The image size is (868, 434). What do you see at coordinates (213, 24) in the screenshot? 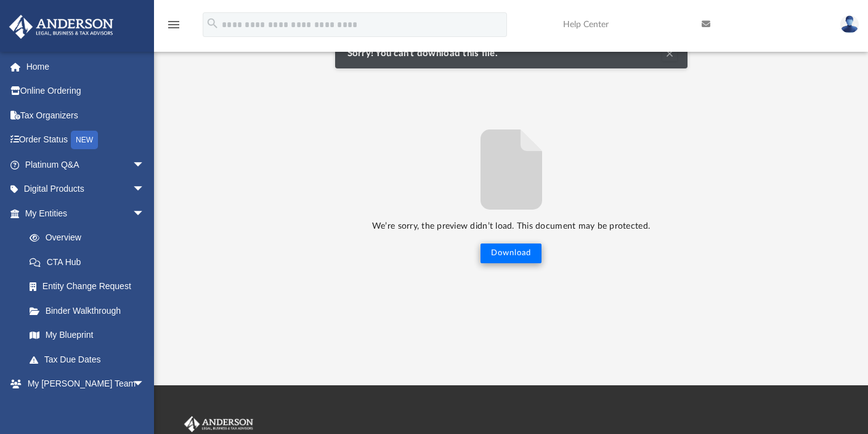
I see `i: search` at bounding box center [213, 24].